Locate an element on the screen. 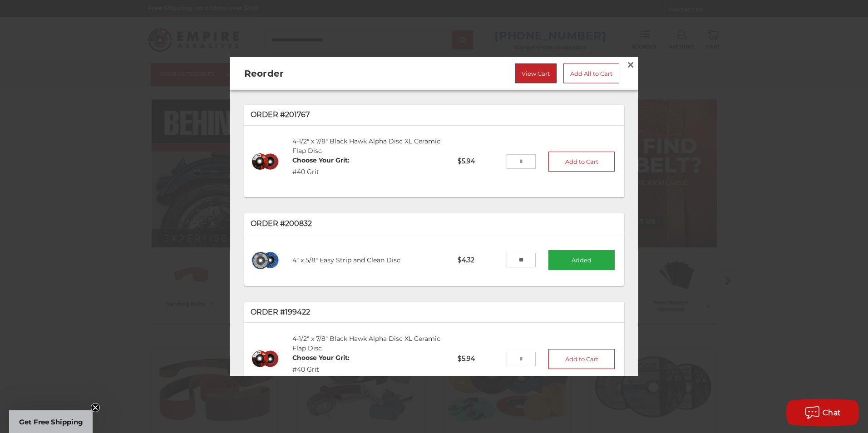 The width and height of the screenshot is (868, 433). button: Added is located at coordinates (582, 261).